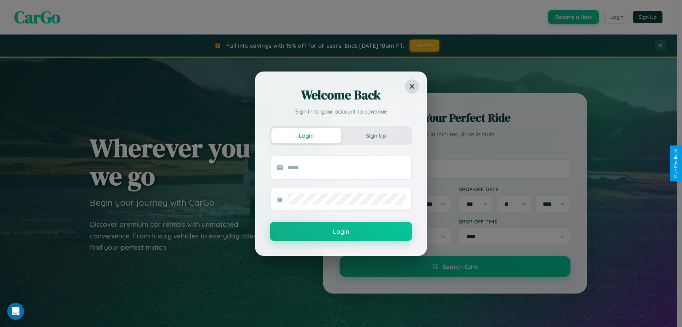  What do you see at coordinates (341, 111) in the screenshot?
I see `p: Sign in to your account to continue` at bounding box center [341, 111].